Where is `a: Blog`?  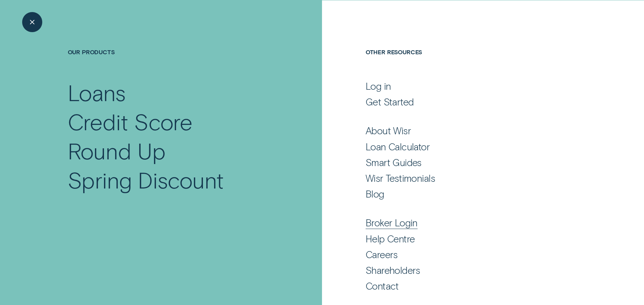 a: Blog is located at coordinates (471, 194).